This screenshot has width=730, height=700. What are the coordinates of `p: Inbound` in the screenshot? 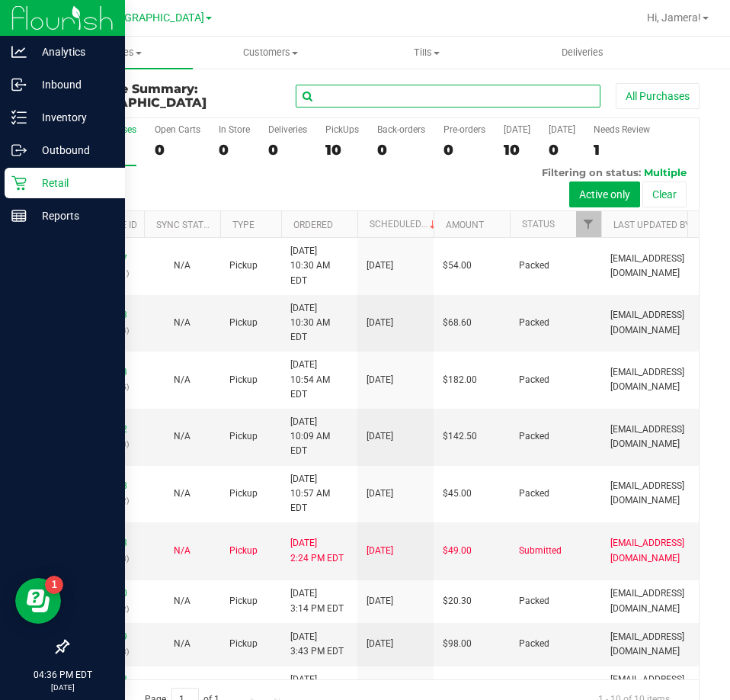 It's located at (72, 85).